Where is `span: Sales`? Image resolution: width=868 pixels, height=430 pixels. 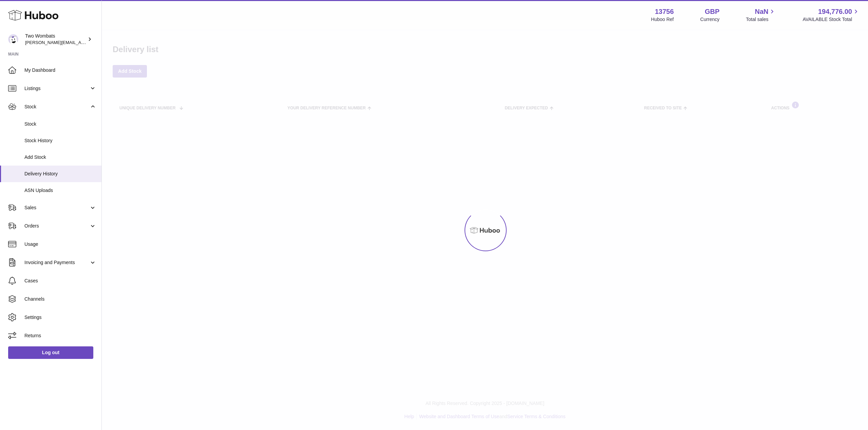 span: Sales is located at coordinates (57, 208).